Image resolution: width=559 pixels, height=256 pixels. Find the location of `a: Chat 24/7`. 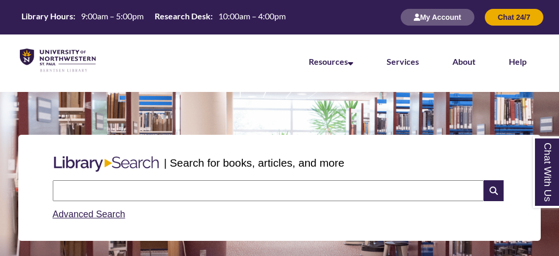

a: Chat 24/7 is located at coordinates (514, 17).